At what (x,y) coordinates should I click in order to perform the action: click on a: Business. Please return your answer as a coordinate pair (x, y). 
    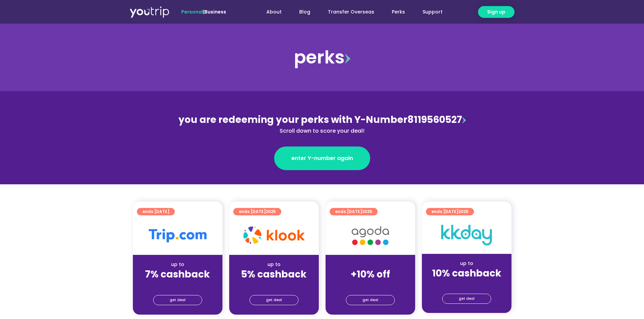
    Looking at the image, I should click on (215, 12).